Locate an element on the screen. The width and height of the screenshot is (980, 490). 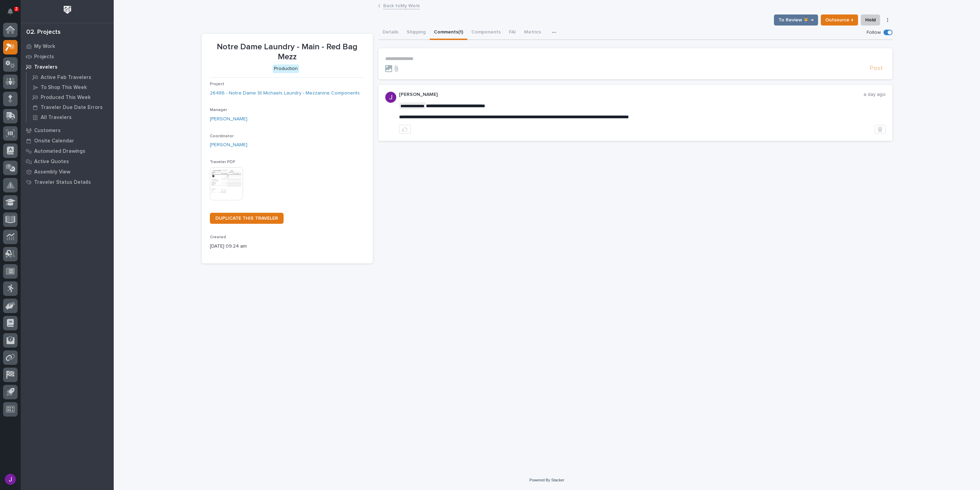
img: ACg8ocLB2sBq07NhafZLDpfZztpbDqa4HYtD3rBf5LhdHf4k=s96-c is located at coordinates (391, 97).